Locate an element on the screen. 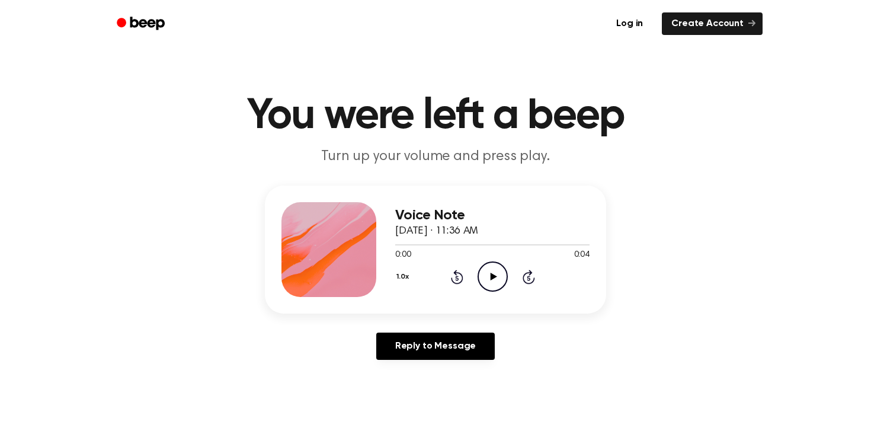 Image resolution: width=871 pixels, height=434 pixels. a: Log in is located at coordinates (629, 24).